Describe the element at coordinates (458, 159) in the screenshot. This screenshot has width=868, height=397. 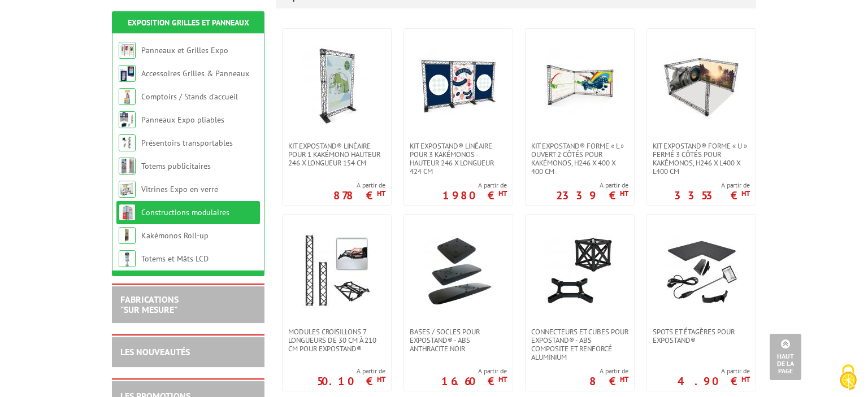
I see `a: Kit ExpoStand® linéaire pour 3 kakémonos - Hauteur 246 x longueur 424 cm` at that location.